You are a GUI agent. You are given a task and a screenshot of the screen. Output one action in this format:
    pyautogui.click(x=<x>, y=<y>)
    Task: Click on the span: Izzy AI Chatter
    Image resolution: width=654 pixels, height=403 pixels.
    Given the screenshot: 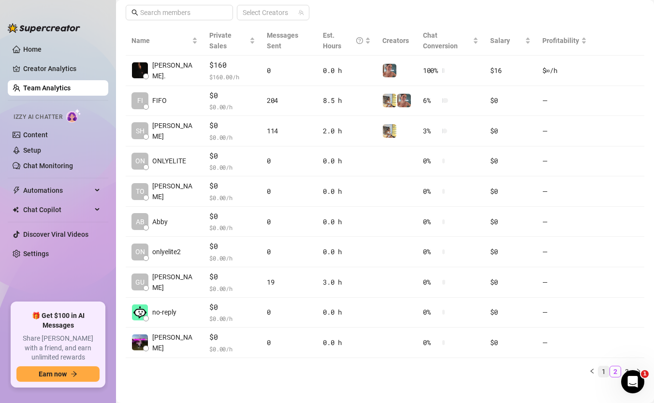 What is the action you would take?
    pyautogui.click(x=38, y=117)
    